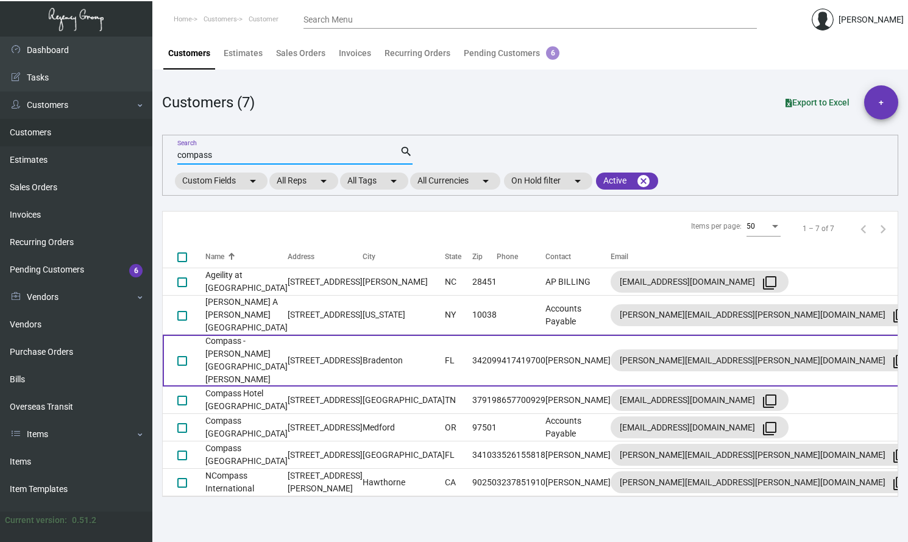 The image size is (908, 542). I want to click on mat-chip: All Tags, so click(374, 181).